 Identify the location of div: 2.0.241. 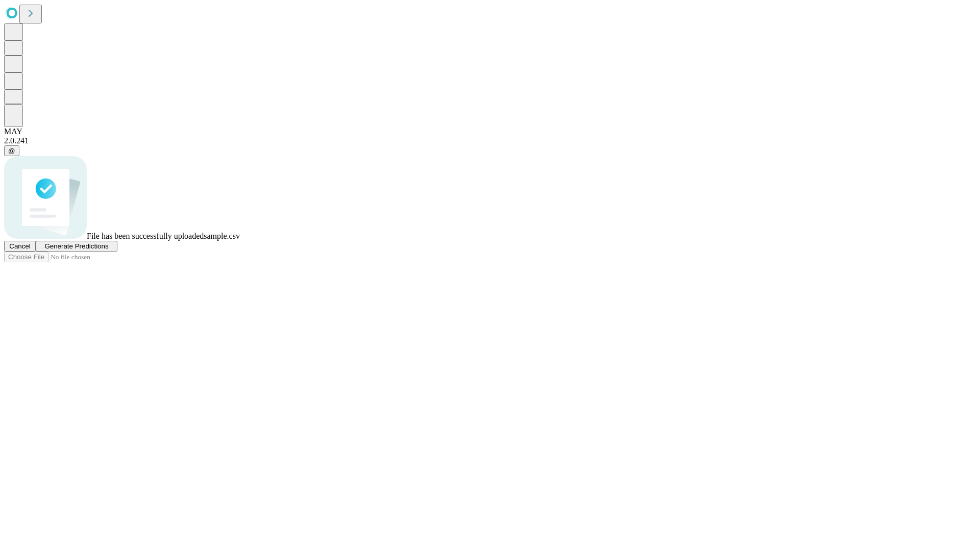
(490, 141).